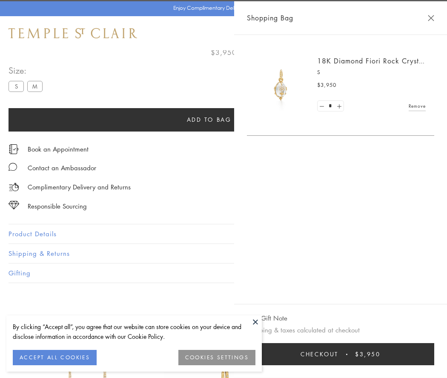 This screenshot has width=447, height=378. Describe the element at coordinates (55, 358) in the screenshot. I see `button: ACCEPT ALL COOKIES` at that location.